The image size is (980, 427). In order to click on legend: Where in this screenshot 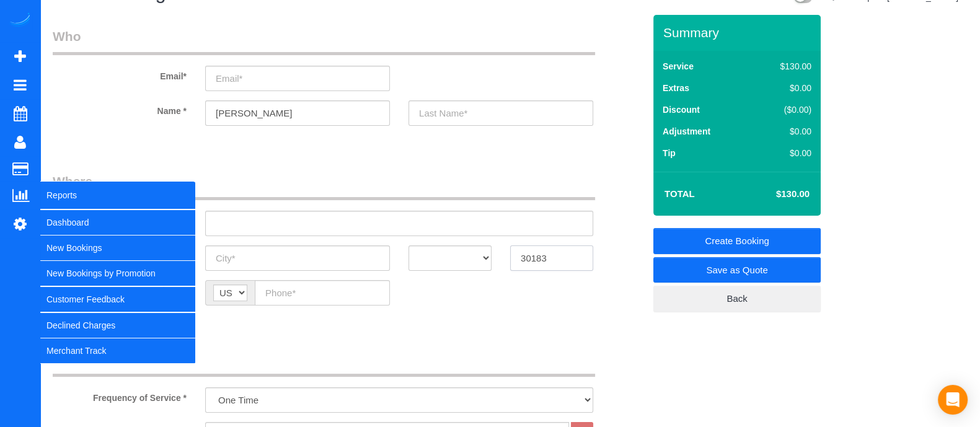, I will do `click(324, 186)`.